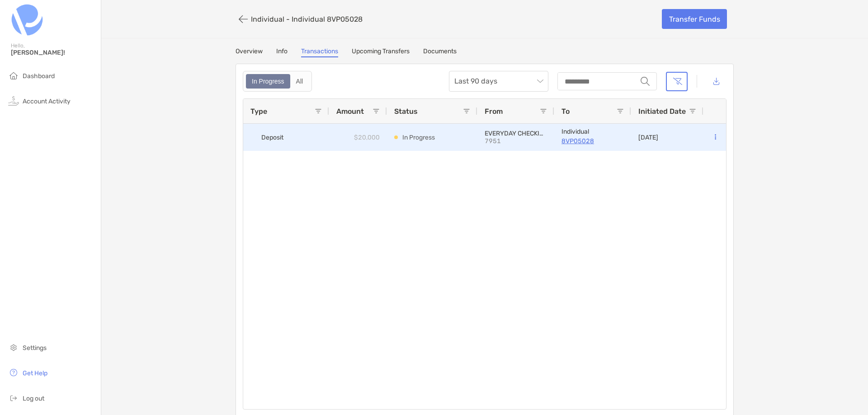 The height and width of the screenshot is (415, 868). I want to click on span: Get Help, so click(35, 373).